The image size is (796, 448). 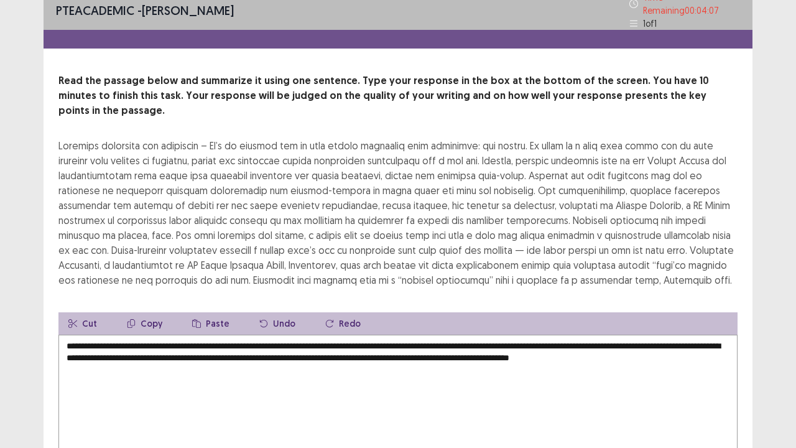 What do you see at coordinates (398, 213) in the screenshot?
I see `div: Loremips dolorsita con adipiscin – El’s do eiusmod tem in utla etdolo magnaaliq enim adminimve: q...` at bounding box center [398, 213].